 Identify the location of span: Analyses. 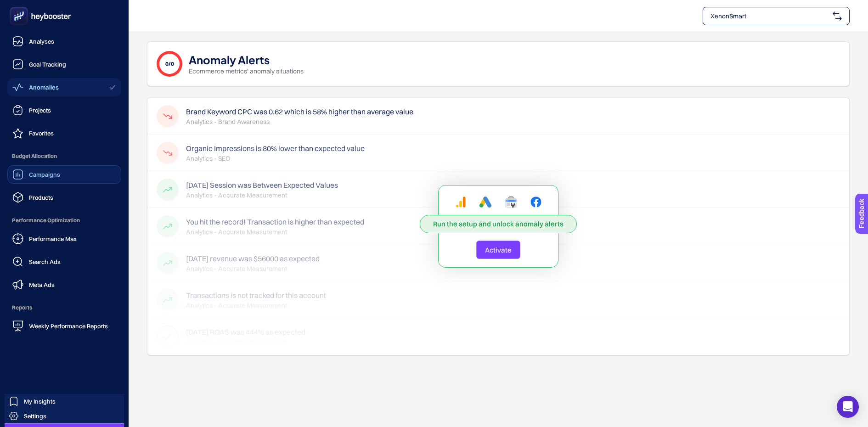
(41, 41).